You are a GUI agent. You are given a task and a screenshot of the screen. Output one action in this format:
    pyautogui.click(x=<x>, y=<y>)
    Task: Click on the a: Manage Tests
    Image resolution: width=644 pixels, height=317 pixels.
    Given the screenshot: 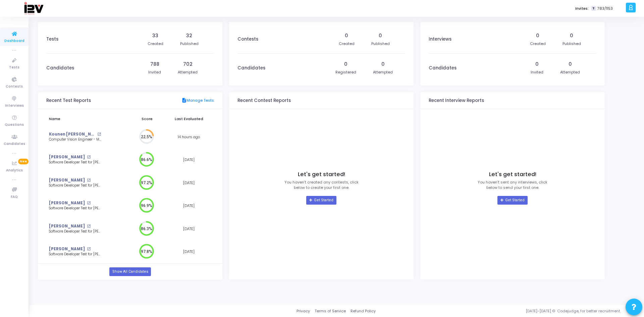 What is the action you would take?
    pyautogui.click(x=197, y=101)
    